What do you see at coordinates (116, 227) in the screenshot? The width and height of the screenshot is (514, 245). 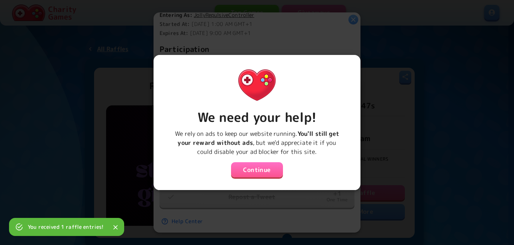 I see `button: Close` at bounding box center [116, 227].